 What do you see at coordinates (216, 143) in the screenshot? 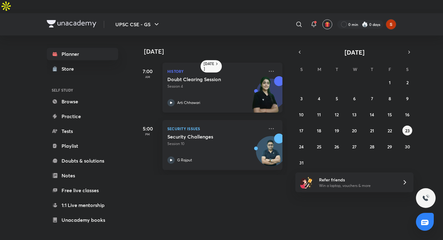
I see `p: Session 10` at bounding box center [216, 143].